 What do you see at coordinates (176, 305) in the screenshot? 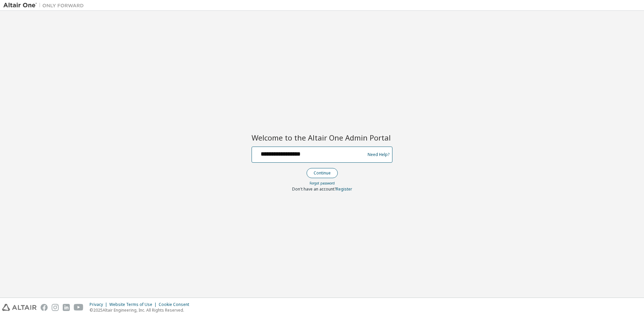
I see `div: Cookie Consent` at bounding box center [176, 305].